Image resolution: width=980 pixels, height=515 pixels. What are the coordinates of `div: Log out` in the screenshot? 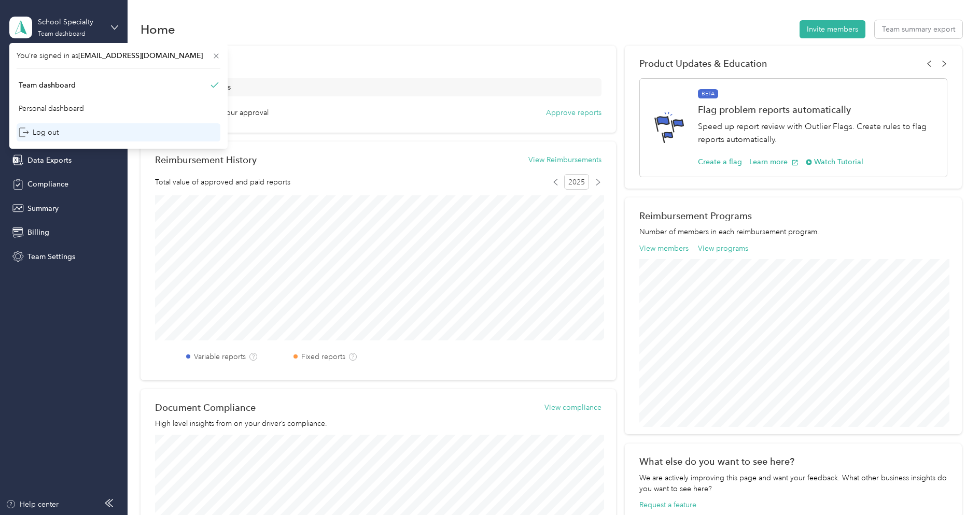 It's located at (38, 132).